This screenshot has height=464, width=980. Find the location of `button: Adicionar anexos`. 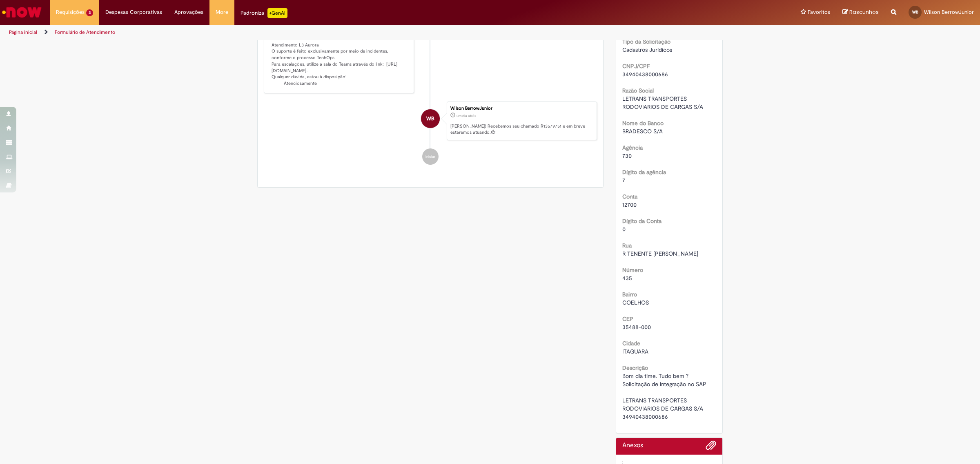

button: Adicionar anexos is located at coordinates (711, 447).